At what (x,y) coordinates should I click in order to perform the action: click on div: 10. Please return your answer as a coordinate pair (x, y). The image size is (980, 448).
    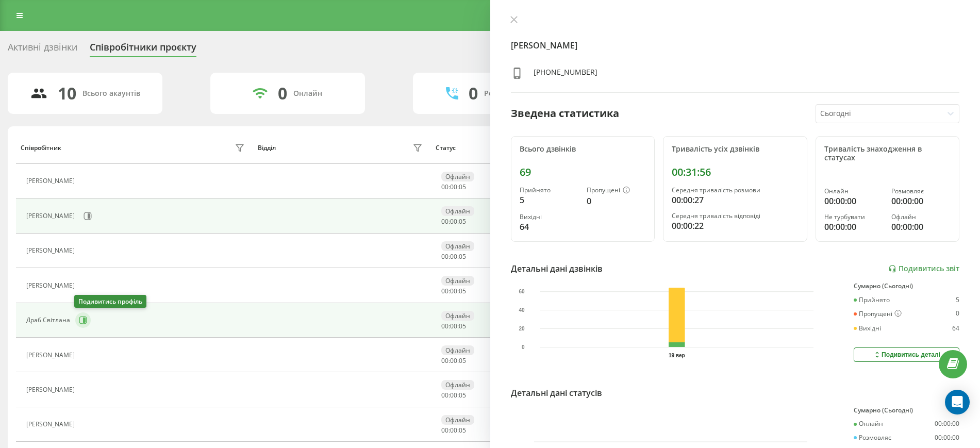
    Looking at the image, I should click on (67, 93).